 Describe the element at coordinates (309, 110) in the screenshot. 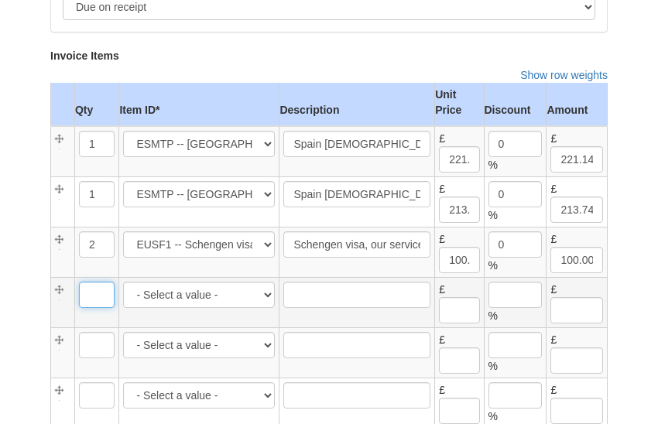

I see `label: Description` at that location.